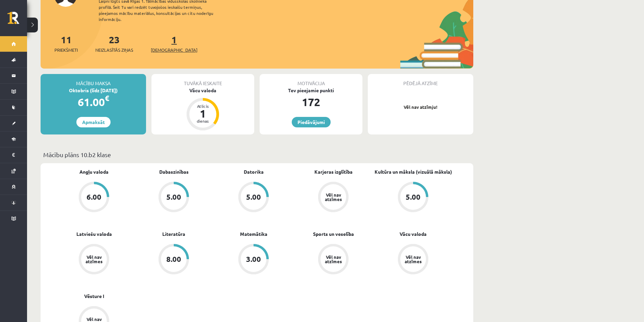  Describe the element at coordinates (203, 109) in the screenshot. I see `a: Vācu valoda Atlicis 1 dienas` at that location.